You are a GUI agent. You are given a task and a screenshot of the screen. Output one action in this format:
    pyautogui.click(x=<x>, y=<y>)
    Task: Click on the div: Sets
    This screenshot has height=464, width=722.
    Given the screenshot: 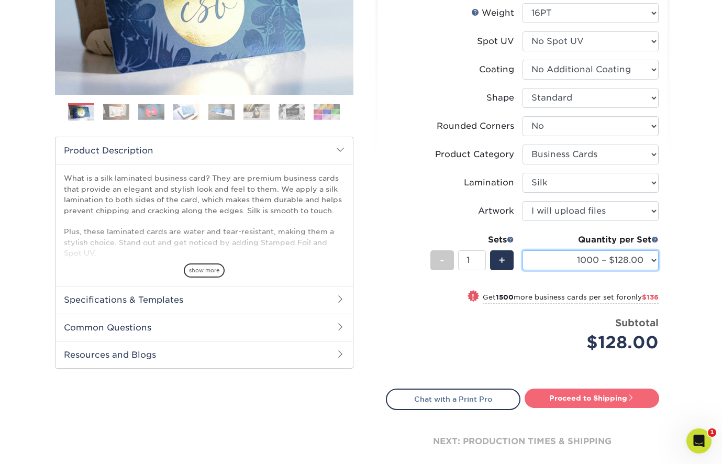 What is the action you would take?
    pyautogui.click(x=472, y=240)
    